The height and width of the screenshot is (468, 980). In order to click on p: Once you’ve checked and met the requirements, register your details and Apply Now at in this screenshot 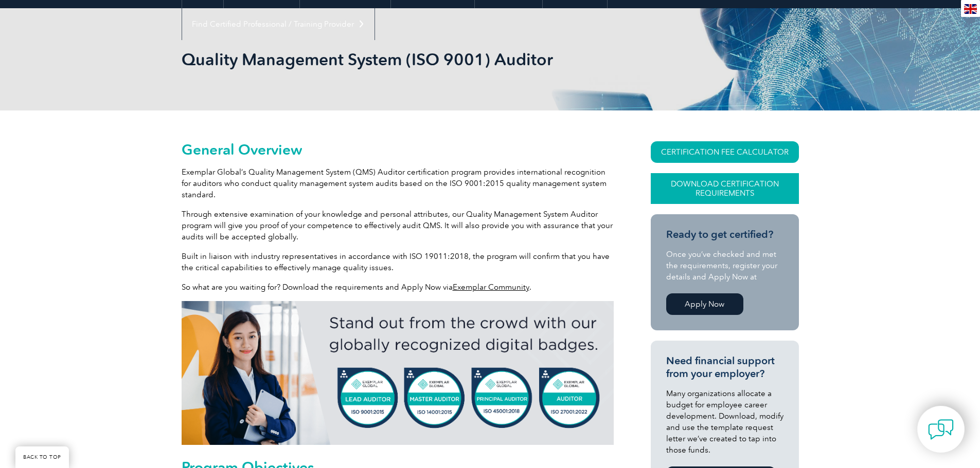, I will do `click(725, 265)`.